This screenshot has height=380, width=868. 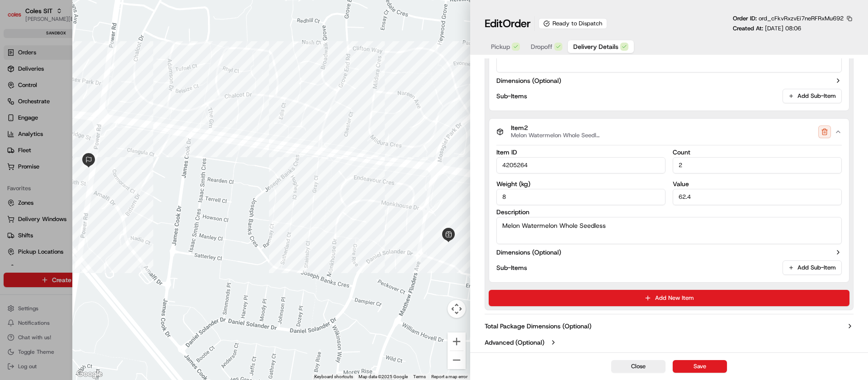 What do you see at coordinates (669, 132) in the screenshot?
I see `button: Item2Melon Watermelon Whole Seedless` at bounding box center [669, 132].